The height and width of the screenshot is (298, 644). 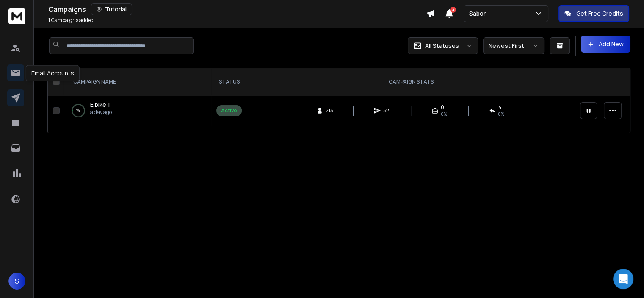 I want to click on div: Email Accounts, so click(x=53, y=74).